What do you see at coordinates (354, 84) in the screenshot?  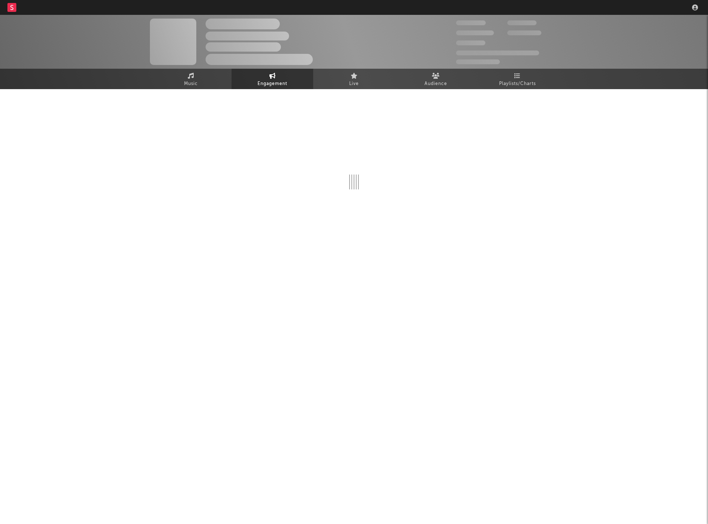 I see `span: Live` at bounding box center [354, 84].